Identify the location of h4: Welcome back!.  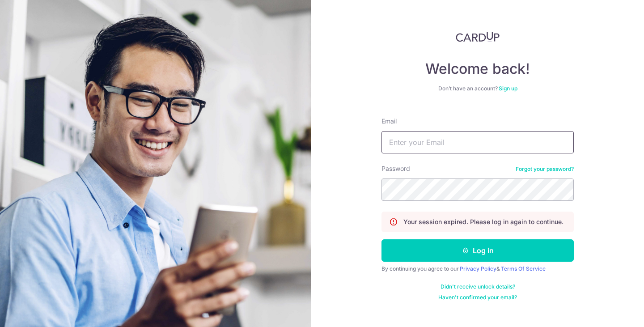
(478, 69).